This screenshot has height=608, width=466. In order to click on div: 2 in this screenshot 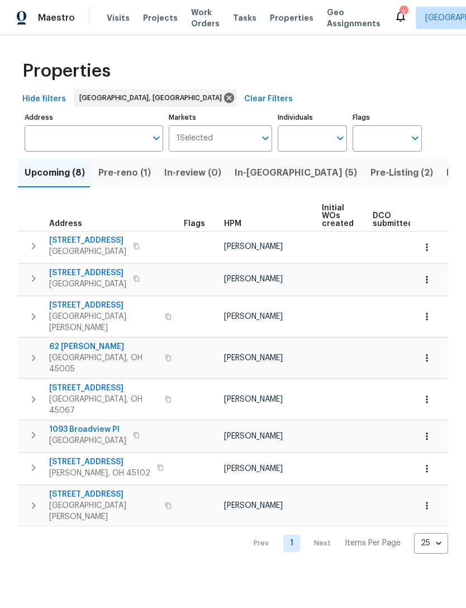, I will do `click(404, 12)`.